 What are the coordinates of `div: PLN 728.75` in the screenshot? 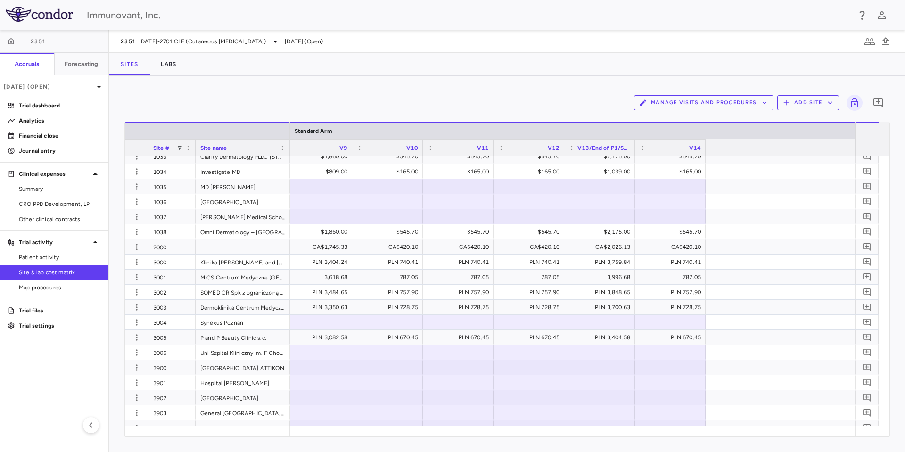 It's located at (460, 307).